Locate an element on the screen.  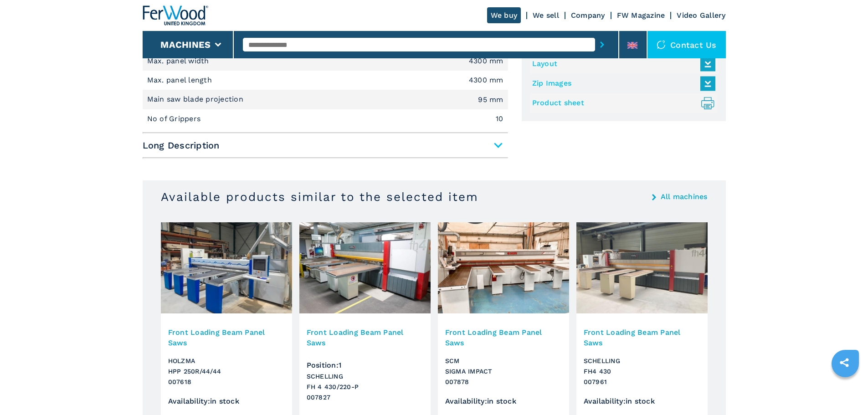
div: Short Description is located at coordinates (325, 90).